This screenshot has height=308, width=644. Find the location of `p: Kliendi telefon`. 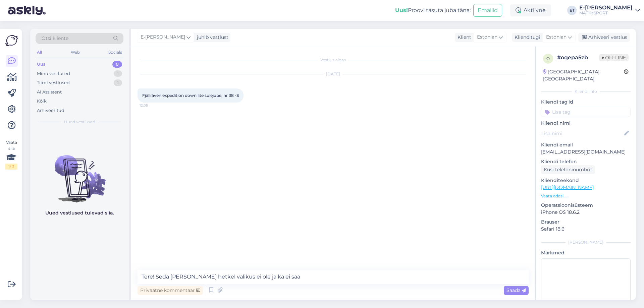

p: Kliendi telefon is located at coordinates (586, 162).